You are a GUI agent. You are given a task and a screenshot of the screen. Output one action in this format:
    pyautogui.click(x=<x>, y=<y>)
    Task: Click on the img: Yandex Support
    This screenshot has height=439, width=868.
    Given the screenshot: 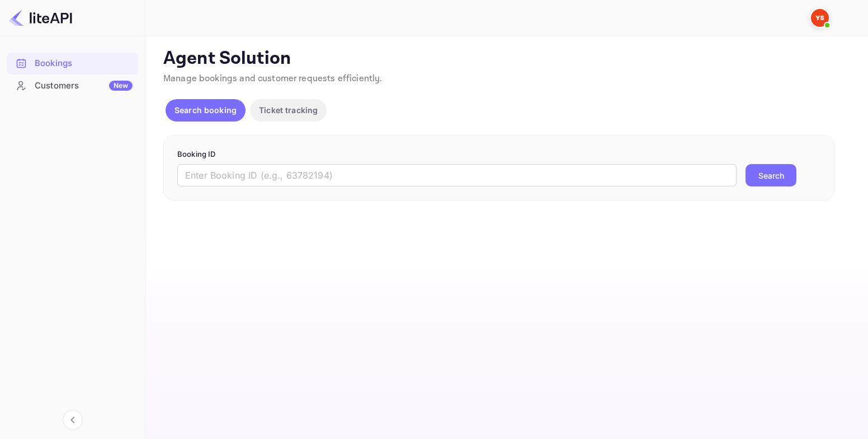 What is the action you would take?
    pyautogui.click(x=820, y=18)
    